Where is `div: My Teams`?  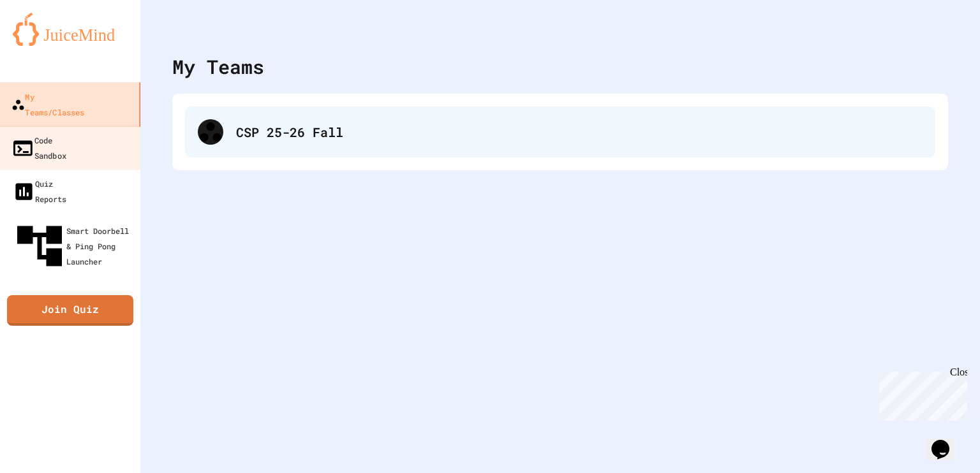 div: My Teams is located at coordinates (218, 66).